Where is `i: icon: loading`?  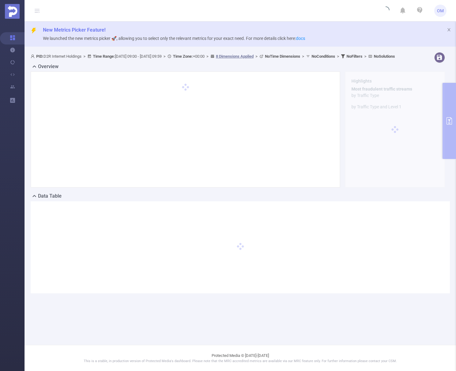
i: icon: loading is located at coordinates (386, 11).